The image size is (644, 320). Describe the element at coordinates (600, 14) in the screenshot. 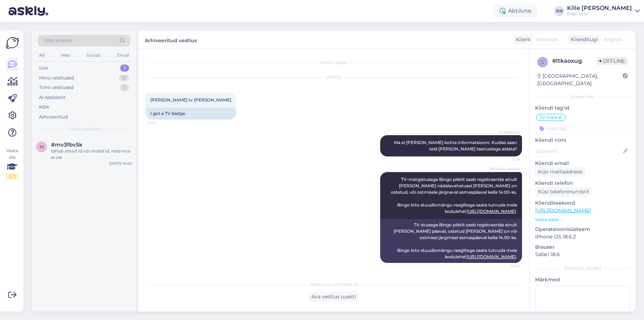

I see `div: Eesti Loto` at that location.